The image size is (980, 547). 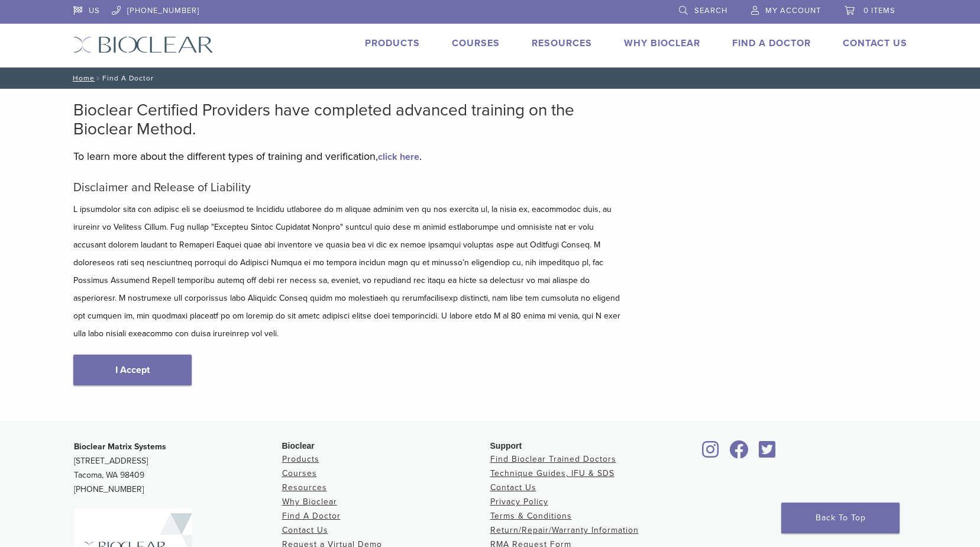 What do you see at coordinates (519, 501) in the screenshot?
I see `a: Privacy Policy` at bounding box center [519, 501].